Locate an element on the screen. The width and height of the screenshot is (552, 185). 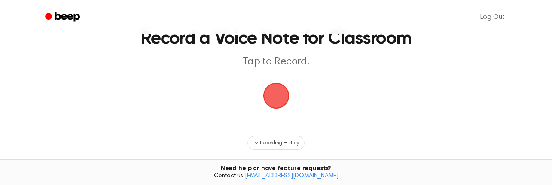
a: Log Out is located at coordinates (492, 17).